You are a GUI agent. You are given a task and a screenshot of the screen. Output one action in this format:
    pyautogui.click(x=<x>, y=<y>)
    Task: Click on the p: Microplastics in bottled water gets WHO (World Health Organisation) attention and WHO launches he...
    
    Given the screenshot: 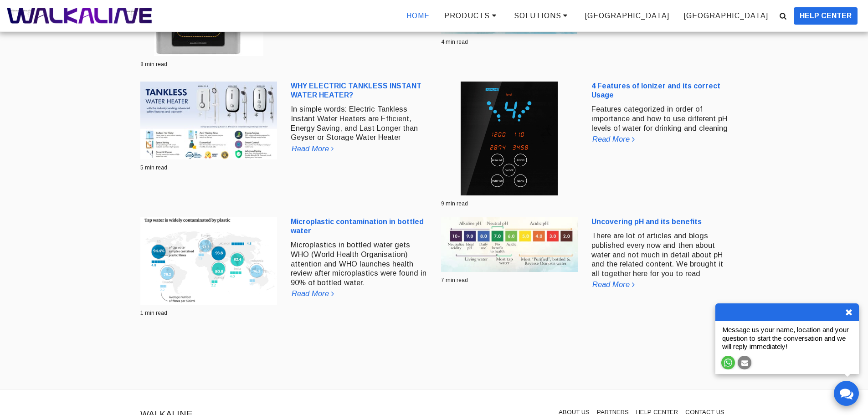 What is the action you would take?
    pyautogui.click(x=359, y=263)
    